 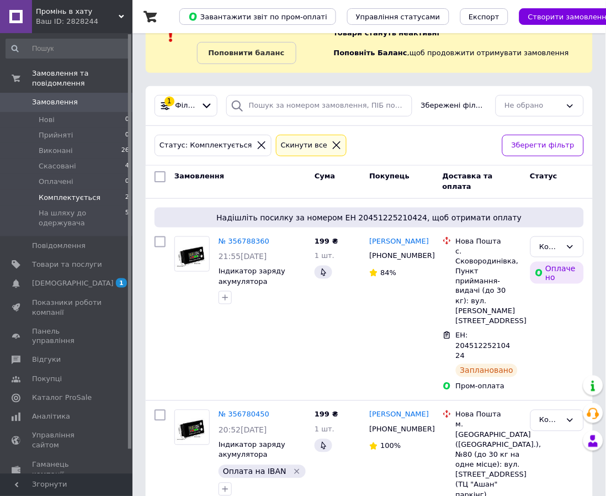 What do you see at coordinates (77, 12) in the screenshot?
I see `span: Промінь в хату` at bounding box center [77, 12].